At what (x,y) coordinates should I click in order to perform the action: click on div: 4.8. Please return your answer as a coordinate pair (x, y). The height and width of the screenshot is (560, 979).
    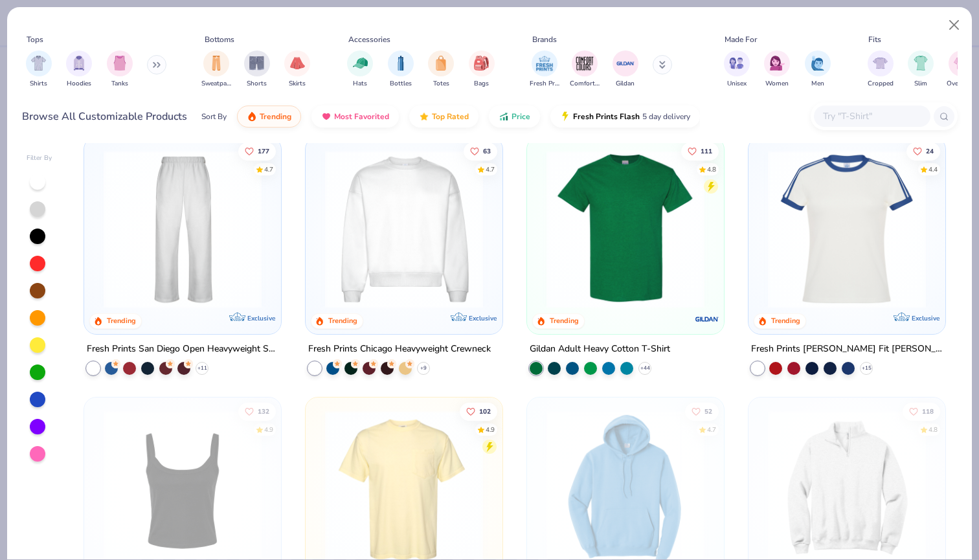
    Looking at the image, I should click on (712, 169).